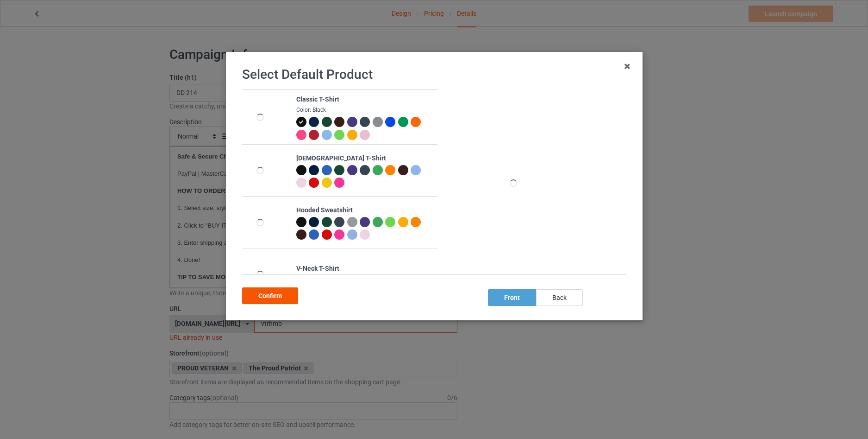 This screenshot has width=868, height=439. I want to click on h1: Select Default Product, so click(435, 75).